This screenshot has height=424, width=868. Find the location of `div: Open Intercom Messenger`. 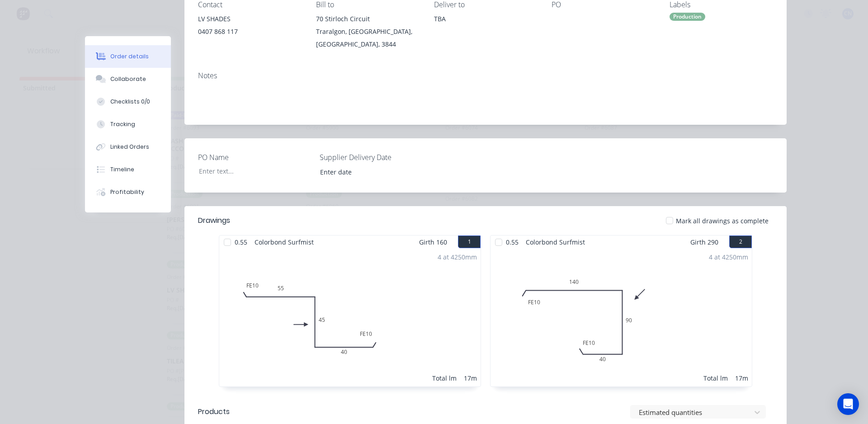

div: Open Intercom Messenger is located at coordinates (848, 404).